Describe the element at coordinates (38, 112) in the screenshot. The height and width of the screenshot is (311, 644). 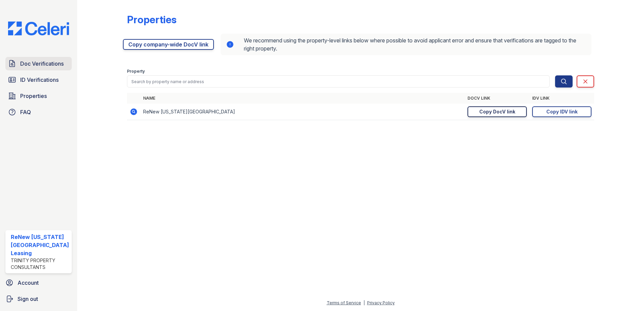
I see `a: FAQ` at that location.